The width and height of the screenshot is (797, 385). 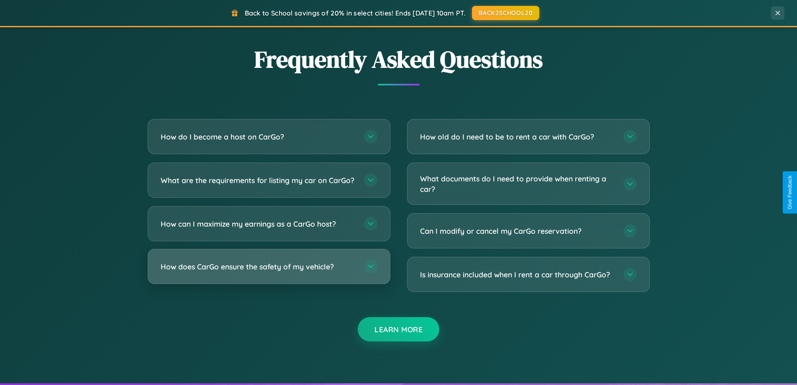 What do you see at coordinates (518, 274) in the screenshot?
I see `h3: Is insurance included when I rent a car through CarGo?` at bounding box center [518, 274].